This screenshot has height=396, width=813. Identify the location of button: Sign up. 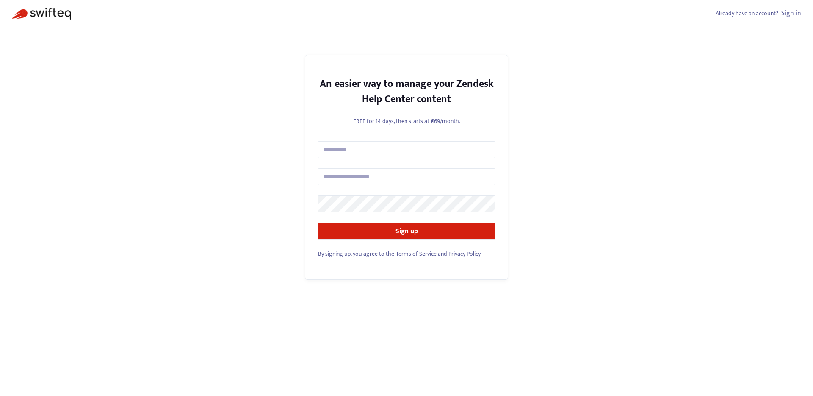
(407, 231).